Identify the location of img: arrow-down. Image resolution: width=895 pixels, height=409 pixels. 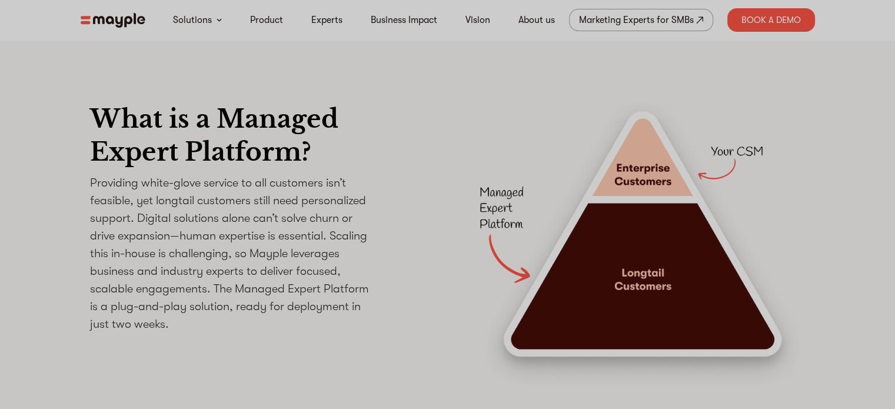
(219, 20).